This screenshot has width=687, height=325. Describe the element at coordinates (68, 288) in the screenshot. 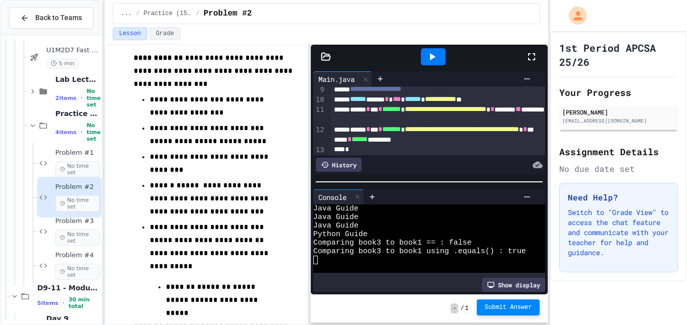

I see `span: D9-11 - Module Wrap Up` at that location.